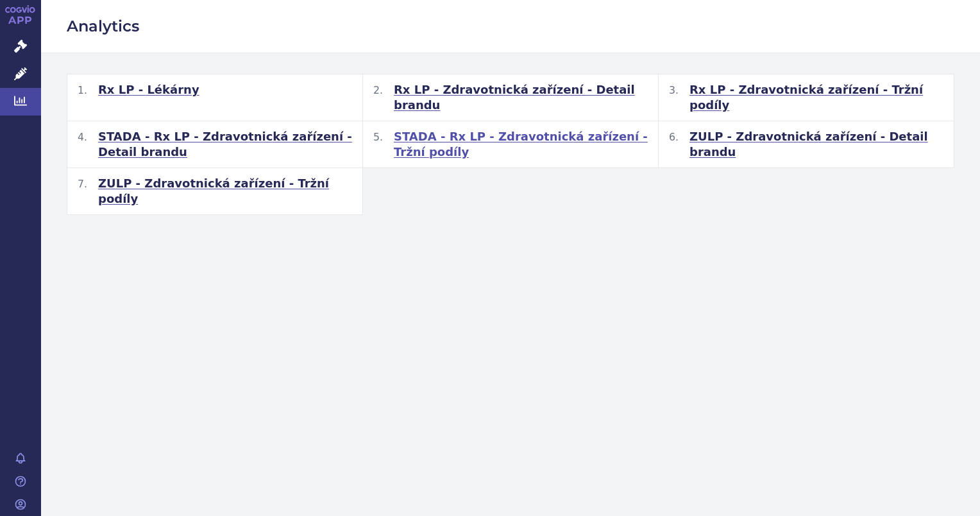 The height and width of the screenshot is (516, 980). I want to click on button: STADA - Rx LP - Zdravotnická zařízení - Detail brandu, so click(215, 144).